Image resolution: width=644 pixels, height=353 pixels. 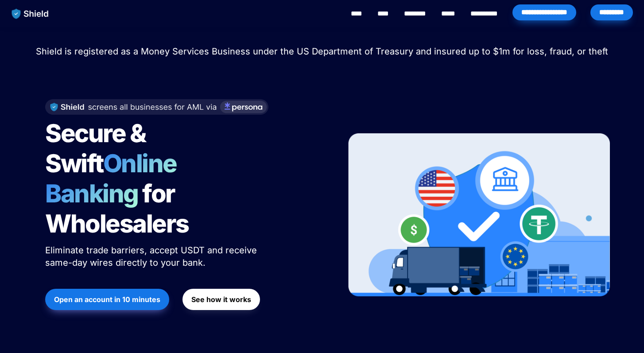 I want to click on span: Online Banking, so click(x=115, y=178).